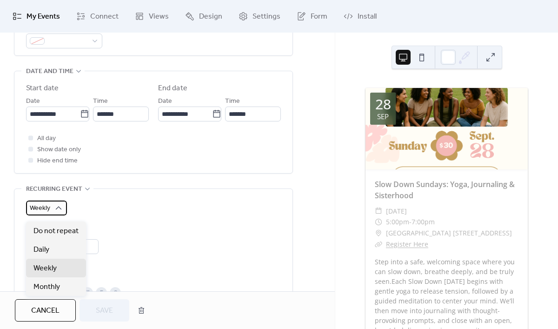 This screenshot has height=329, width=558. I want to click on span: Show date only, so click(59, 150).